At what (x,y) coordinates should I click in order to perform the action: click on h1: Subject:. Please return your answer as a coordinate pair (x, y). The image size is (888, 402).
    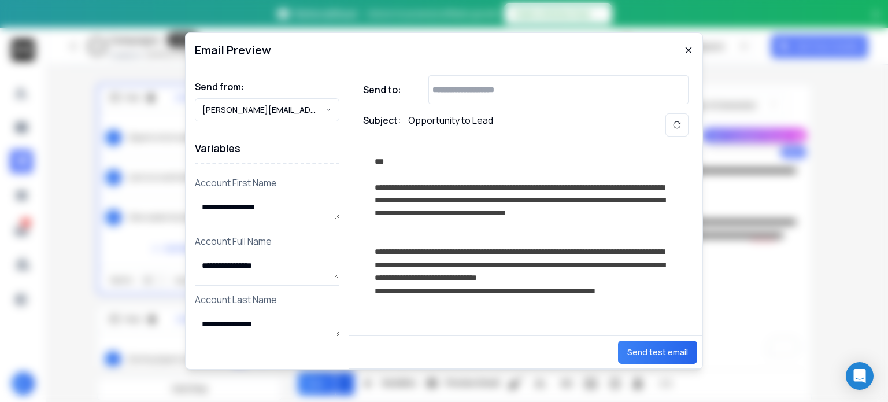
    Looking at the image, I should click on (382, 125).